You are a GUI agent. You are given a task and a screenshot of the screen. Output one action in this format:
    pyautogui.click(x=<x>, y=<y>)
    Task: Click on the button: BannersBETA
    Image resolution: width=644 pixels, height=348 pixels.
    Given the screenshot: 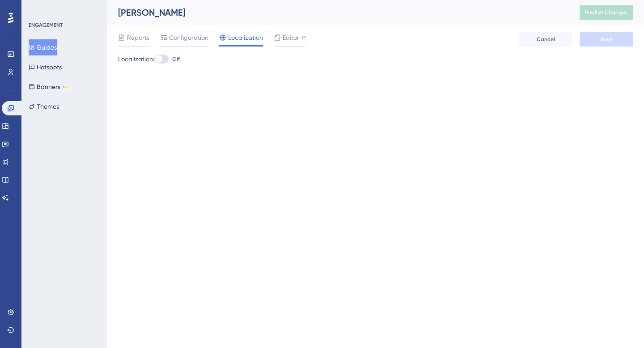 What is the action you would take?
    pyautogui.click(x=49, y=87)
    